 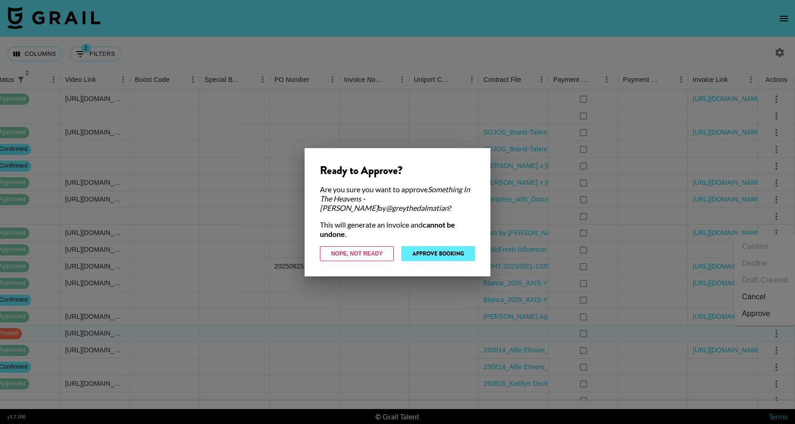 What do you see at coordinates (438, 253) in the screenshot?
I see `button: Approve Booking` at bounding box center [438, 253].